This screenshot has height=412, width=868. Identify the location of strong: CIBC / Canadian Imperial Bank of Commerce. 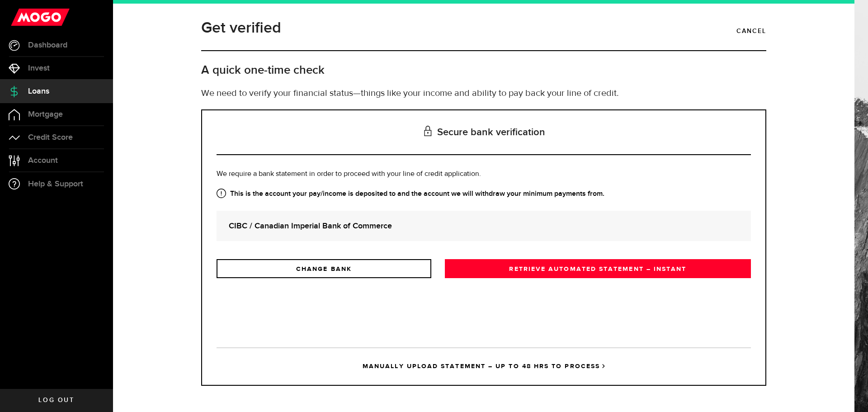
(484, 225).